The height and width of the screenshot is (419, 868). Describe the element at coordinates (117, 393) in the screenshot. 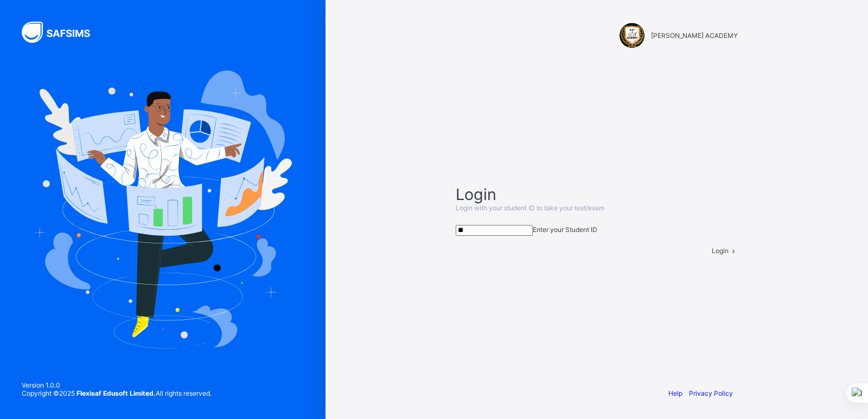

I see `span: Copyright © 2025 All rights reserved.` at that location.